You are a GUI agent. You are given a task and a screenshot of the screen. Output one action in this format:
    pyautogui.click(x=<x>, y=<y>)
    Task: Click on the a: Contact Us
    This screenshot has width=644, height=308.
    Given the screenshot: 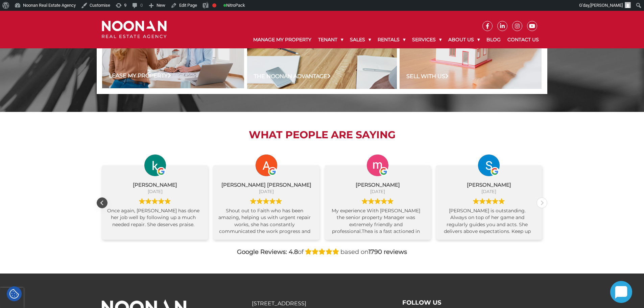 What is the action you would take?
    pyautogui.click(x=523, y=39)
    